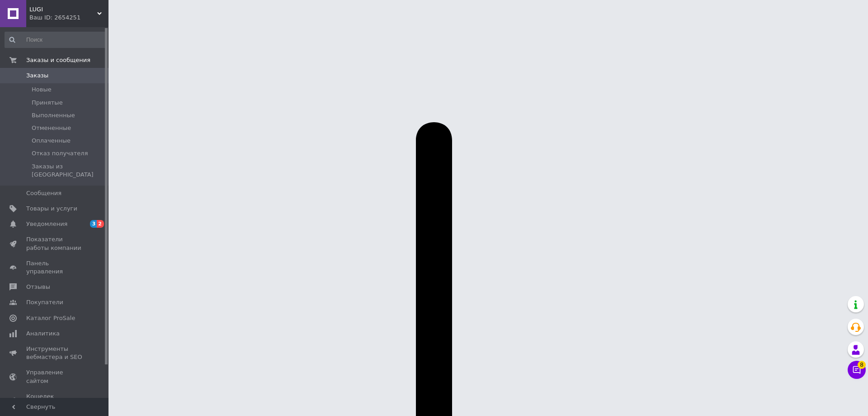 Image resolution: width=868 pixels, height=416 pixels. I want to click on input: Поиск, so click(55, 40).